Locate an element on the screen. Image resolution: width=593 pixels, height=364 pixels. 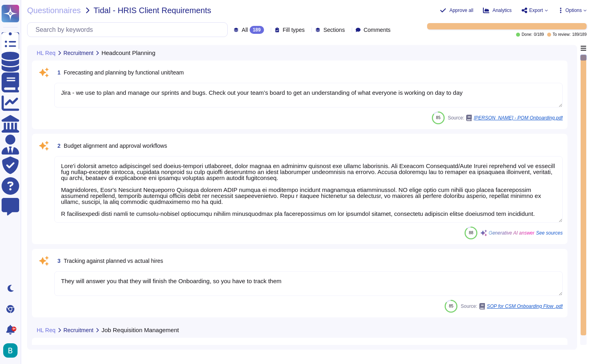
span: SOP for CSM Onboarding Flow .pdf is located at coordinates (525, 306).